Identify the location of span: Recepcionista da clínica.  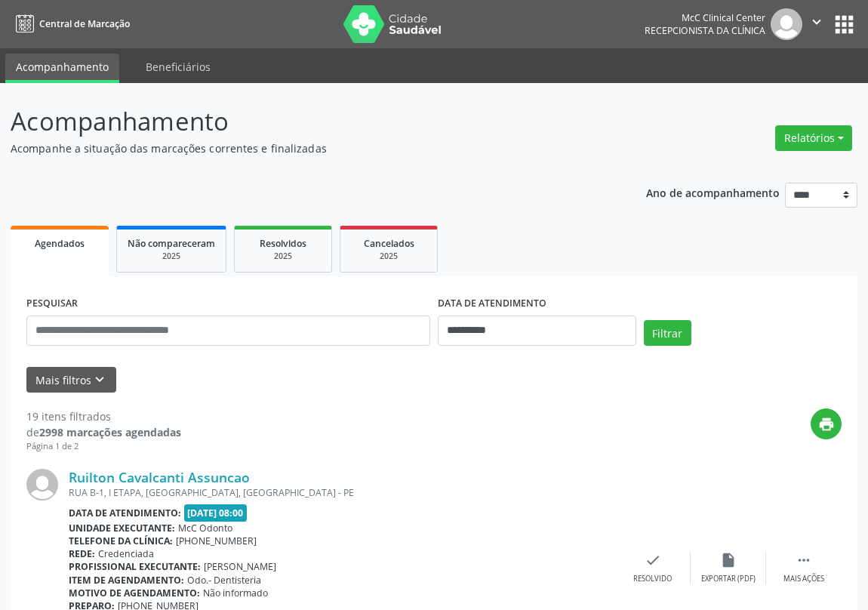
(705, 30).